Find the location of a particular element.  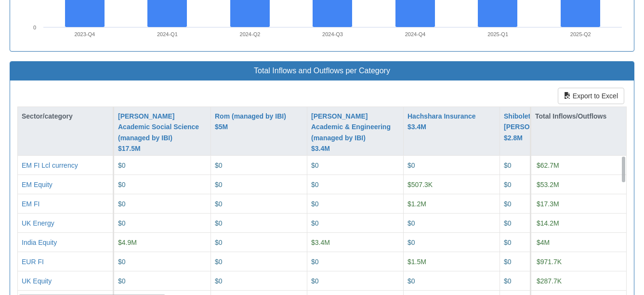

button: EUR FI is located at coordinates (33, 262).